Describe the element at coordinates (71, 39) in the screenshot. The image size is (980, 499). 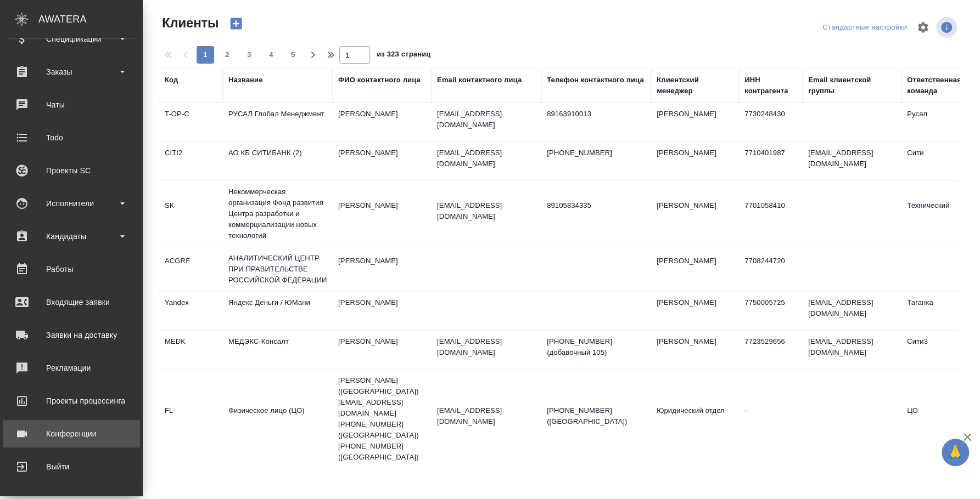
I see `div: Спецификации` at that location.